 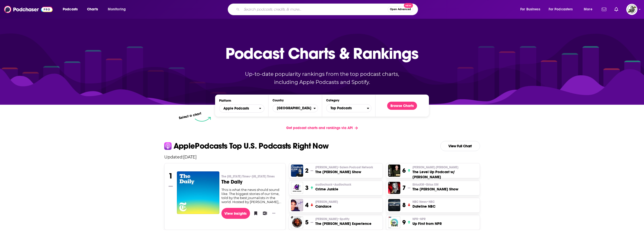 I want to click on input: Search podcasts, credits, & more..., so click(x=315, y=10).